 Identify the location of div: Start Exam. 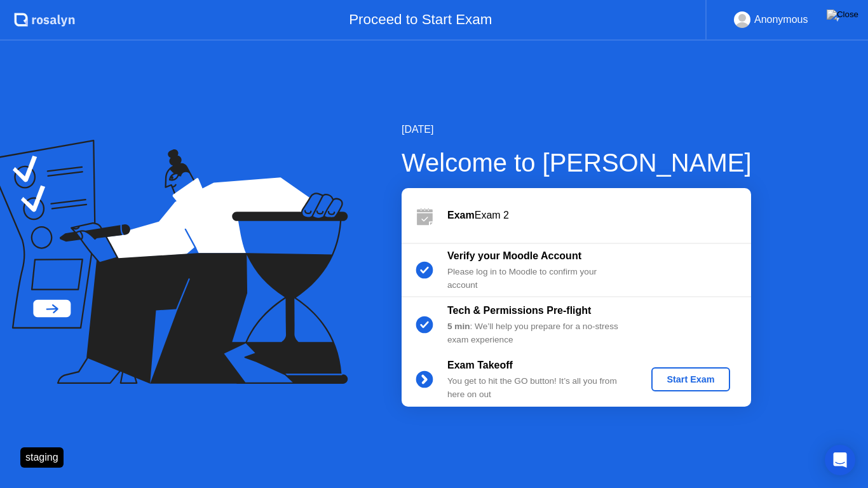
(690, 379).